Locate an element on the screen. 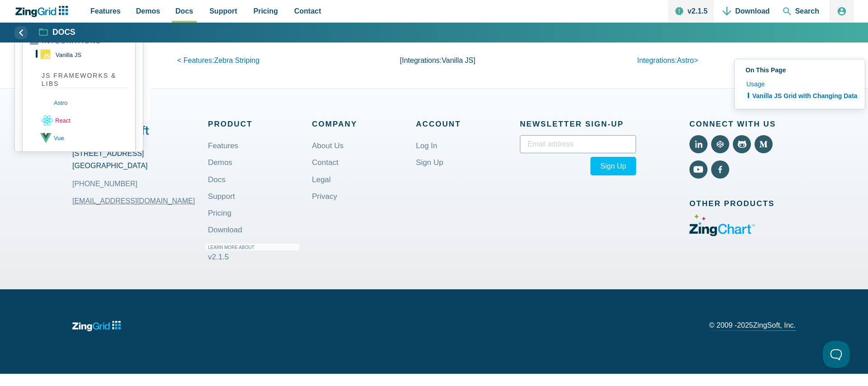 This screenshot has height=386, width=868. a: Usage is located at coordinates (800, 84).